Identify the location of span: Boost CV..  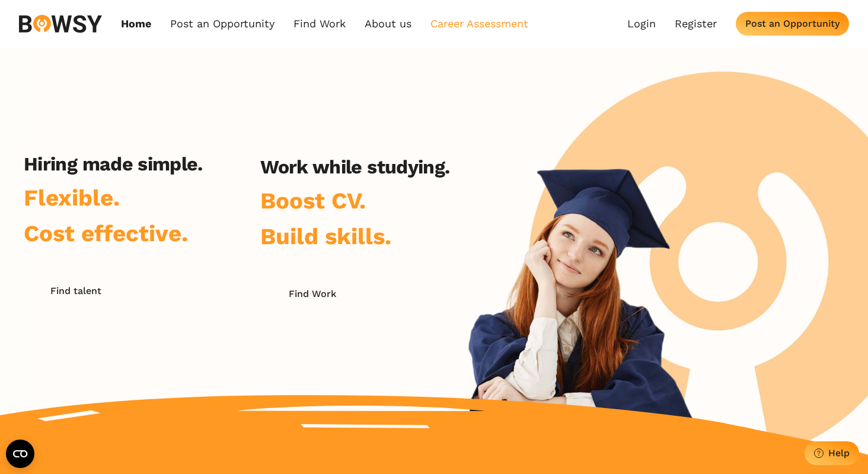
(313, 200).